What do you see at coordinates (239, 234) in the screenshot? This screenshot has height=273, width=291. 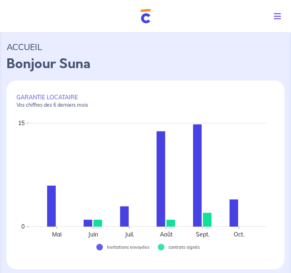 I see `text: Oct.` at bounding box center [239, 234].